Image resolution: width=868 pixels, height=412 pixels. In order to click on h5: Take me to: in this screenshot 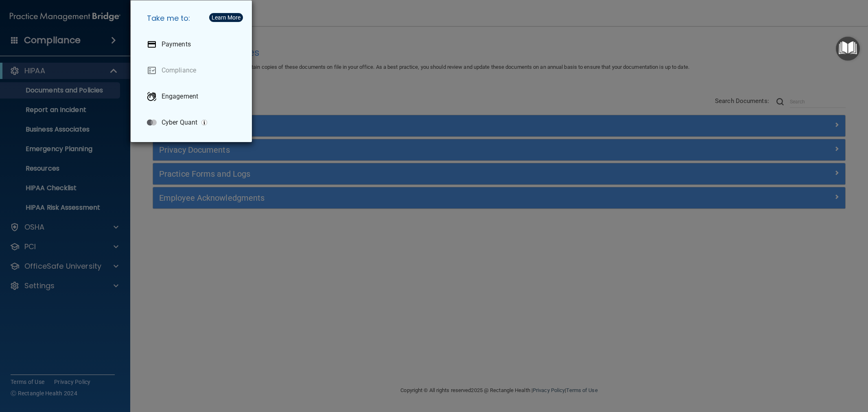, I will do `click(193, 18)`.